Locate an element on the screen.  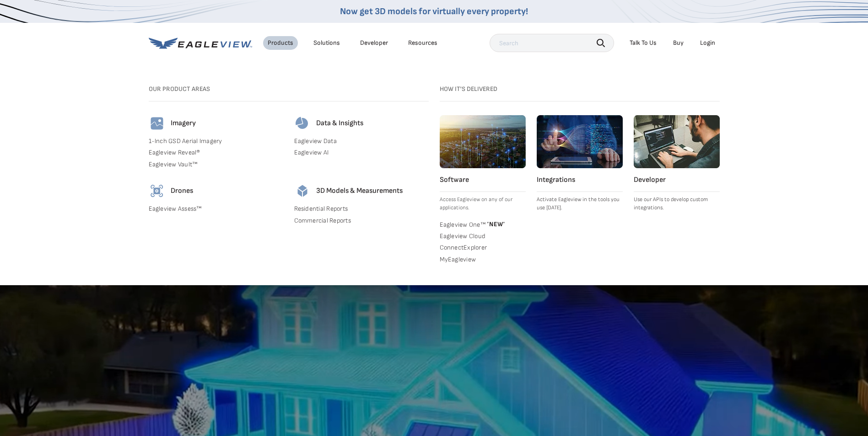
a: Eagleview Reveal® is located at coordinates (216, 153).